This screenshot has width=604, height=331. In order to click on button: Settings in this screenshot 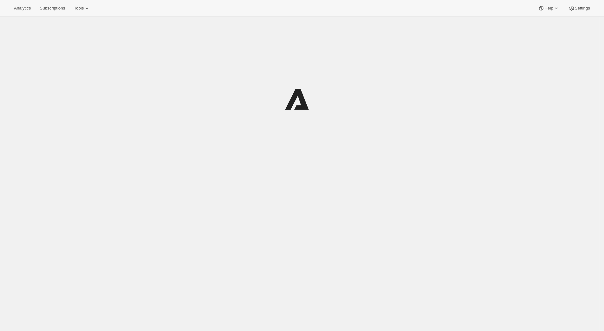, I will do `click(579, 8)`.